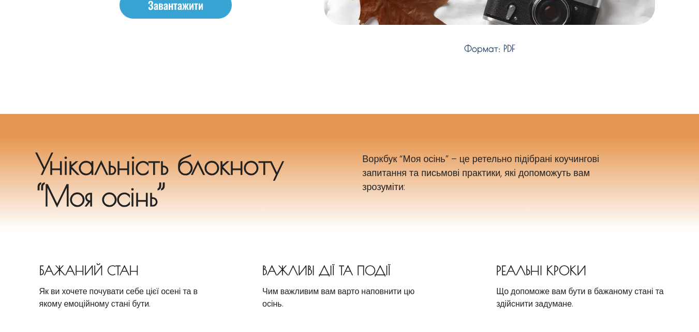 The image size is (699, 332). I want to click on h2: Унікальність блокноту “Моя осінь”, so click(177, 180).